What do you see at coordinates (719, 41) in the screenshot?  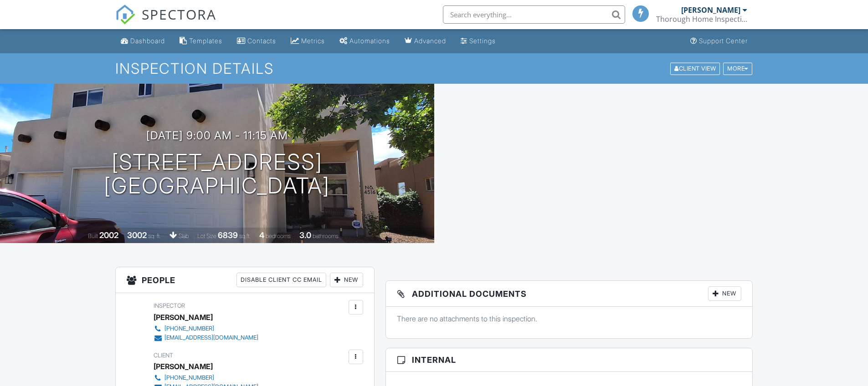 I see `a: Support Center` at bounding box center [719, 41].